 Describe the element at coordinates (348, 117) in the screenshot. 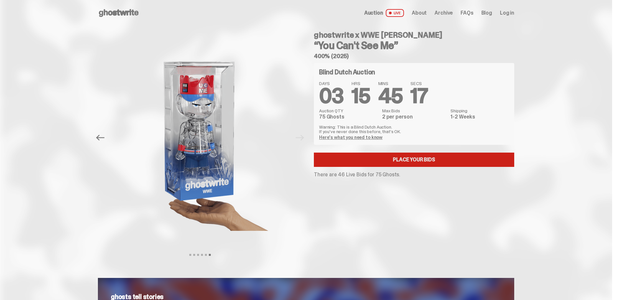

I see `dd: 75 Ghosts` at that location.